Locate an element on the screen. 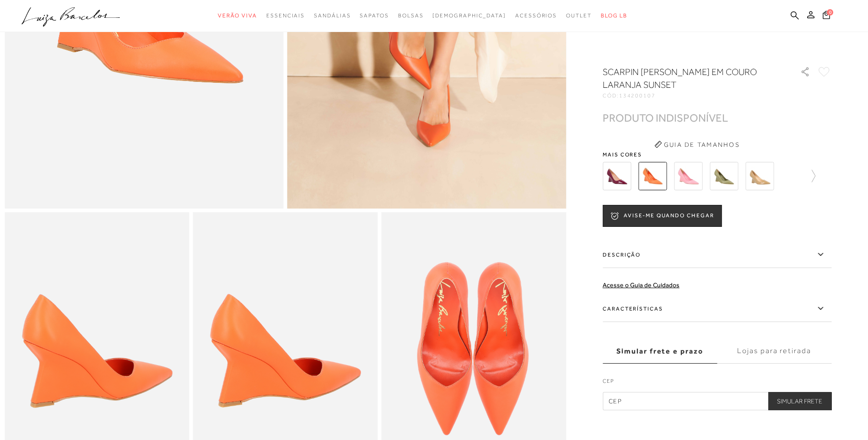  a: Acesse o Guia de Cuidados is located at coordinates (641, 285).